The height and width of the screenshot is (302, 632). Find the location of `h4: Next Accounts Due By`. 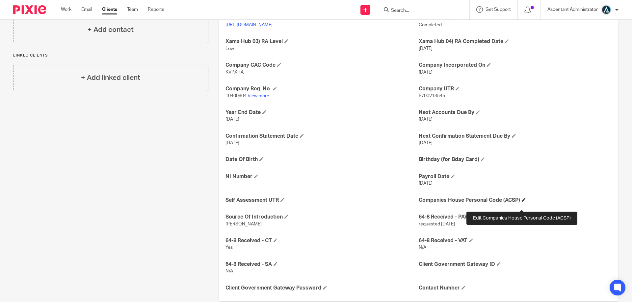

h4: Next Accounts Due By is located at coordinates (515, 113).